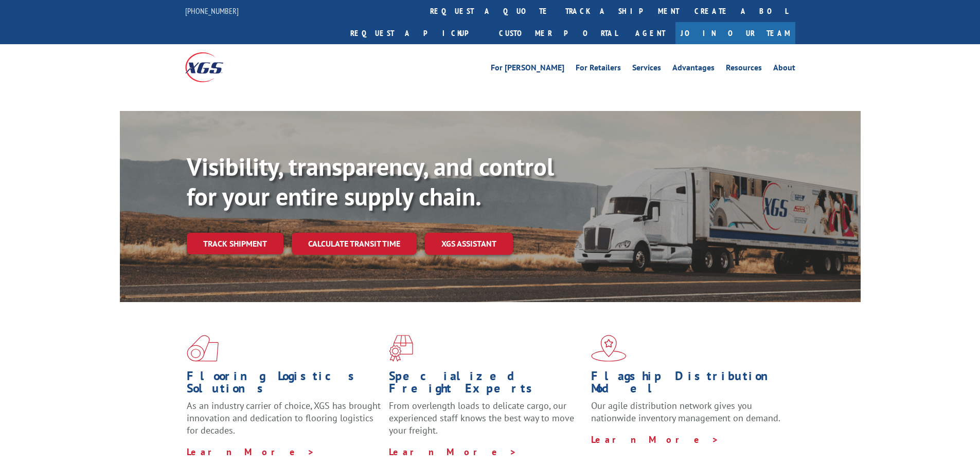 This screenshot has width=980, height=468. I want to click on a: Resources, so click(744, 69).